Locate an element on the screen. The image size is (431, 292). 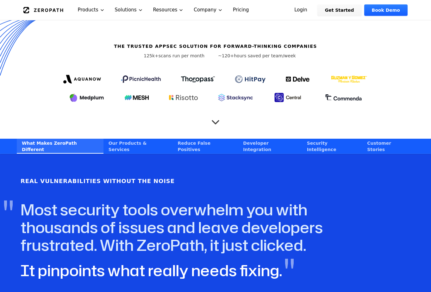
a: What Makes ZeroPath Different is located at coordinates (60, 146).